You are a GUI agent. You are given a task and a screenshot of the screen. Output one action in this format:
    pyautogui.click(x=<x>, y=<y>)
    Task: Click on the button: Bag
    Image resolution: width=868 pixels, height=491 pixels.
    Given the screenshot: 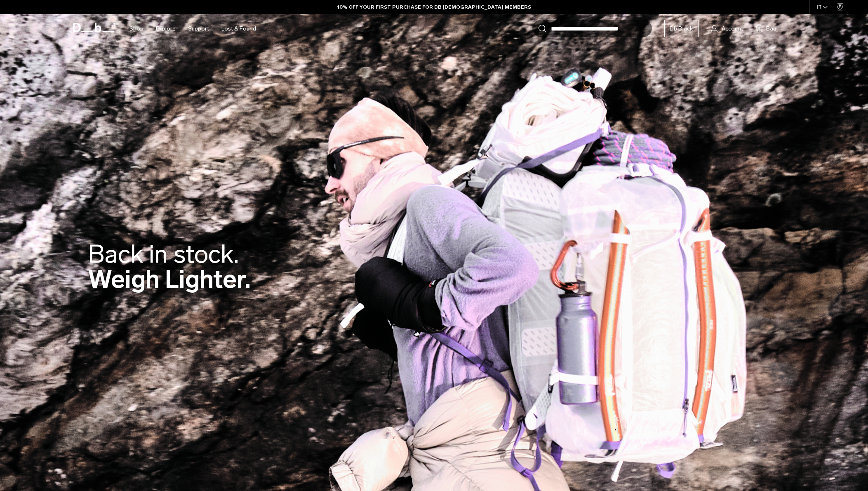 What is the action you would take?
    pyautogui.click(x=766, y=28)
    